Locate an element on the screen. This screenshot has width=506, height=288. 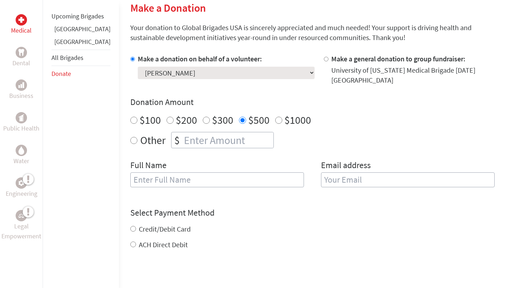
a: Public HealthPublic Health is located at coordinates (21, 123).